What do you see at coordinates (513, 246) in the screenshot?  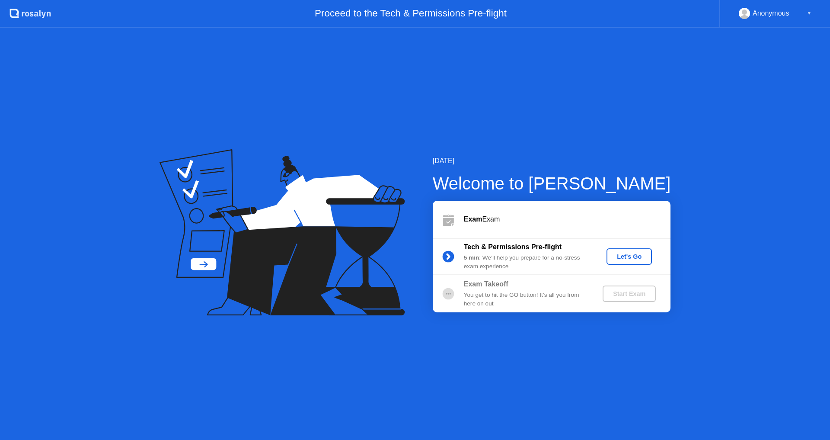 I see `b: Tech & Permissions Pre-flight` at bounding box center [513, 246].